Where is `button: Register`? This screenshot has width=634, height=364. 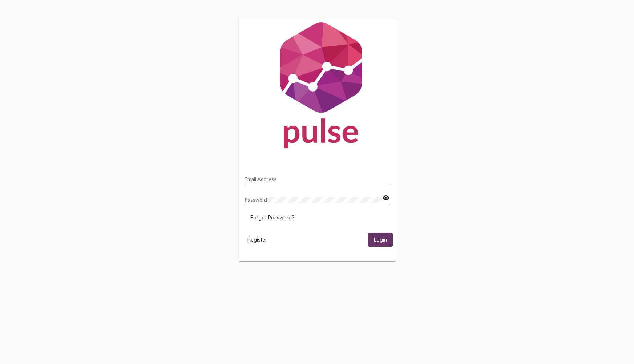
button: Register is located at coordinates (257, 239).